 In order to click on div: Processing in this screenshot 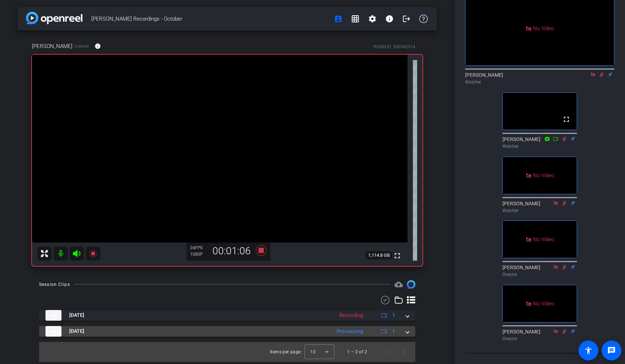, I will do `click(349, 331)`.